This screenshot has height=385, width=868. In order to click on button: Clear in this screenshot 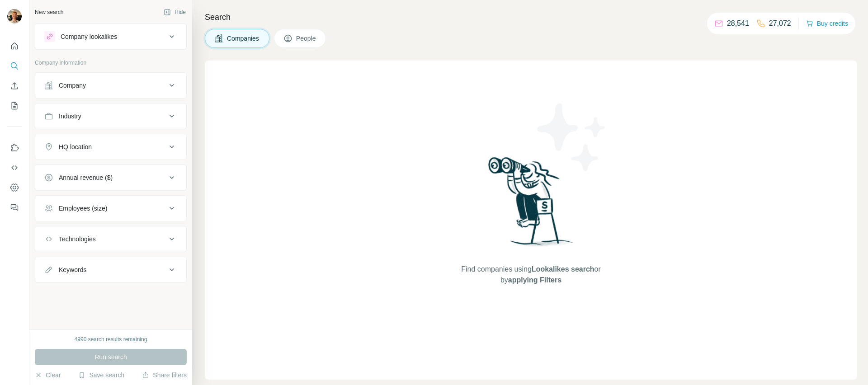, I will do `click(47, 375)`.